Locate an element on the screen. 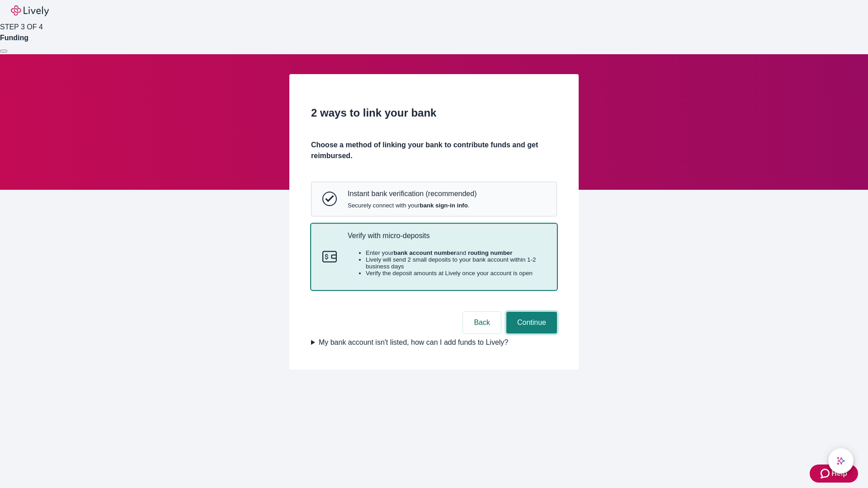 This screenshot has width=868, height=488. li: Enter your and is located at coordinates (455, 253).